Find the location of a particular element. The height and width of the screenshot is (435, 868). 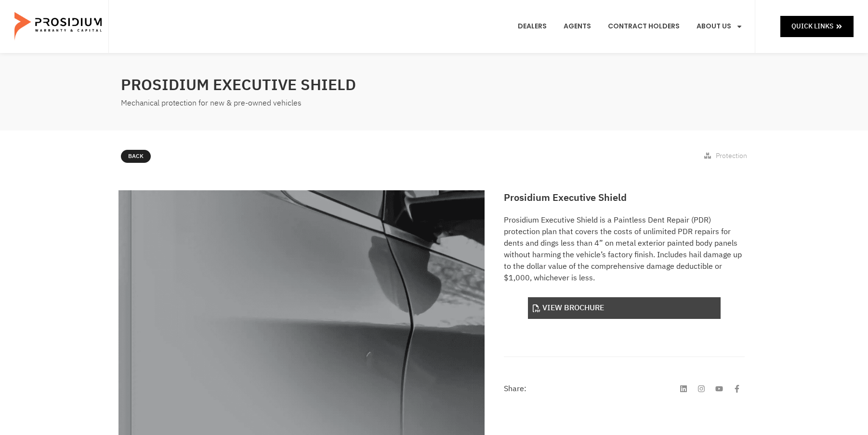

nav: Menu is located at coordinates (630, 26).